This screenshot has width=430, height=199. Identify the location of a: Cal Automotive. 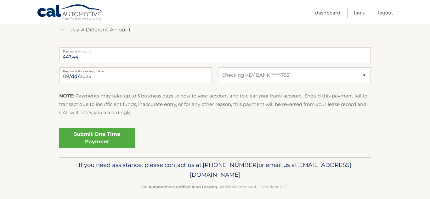
(70, 13).